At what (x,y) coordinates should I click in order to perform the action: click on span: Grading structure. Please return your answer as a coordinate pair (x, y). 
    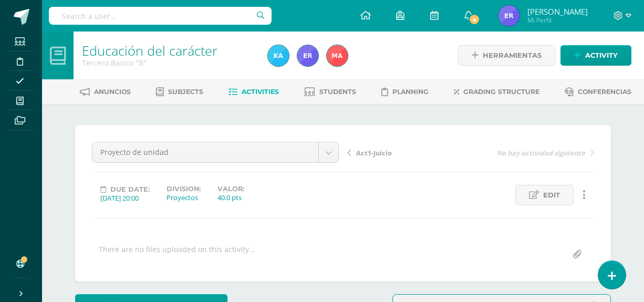
    Looking at the image, I should click on (501, 91).